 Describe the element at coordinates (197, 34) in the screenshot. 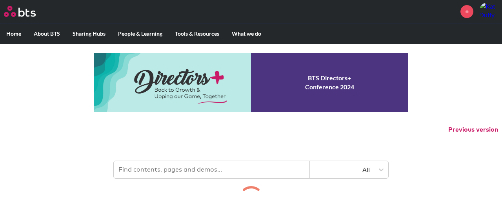

I see `label: Tools & Resources` at that location.